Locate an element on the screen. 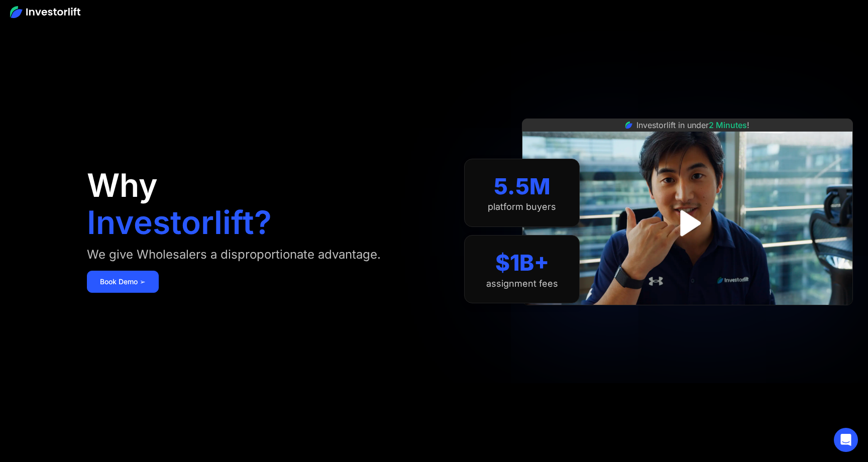  div: We give Wholesalers a disproportionate advantage. is located at coordinates (234, 255).